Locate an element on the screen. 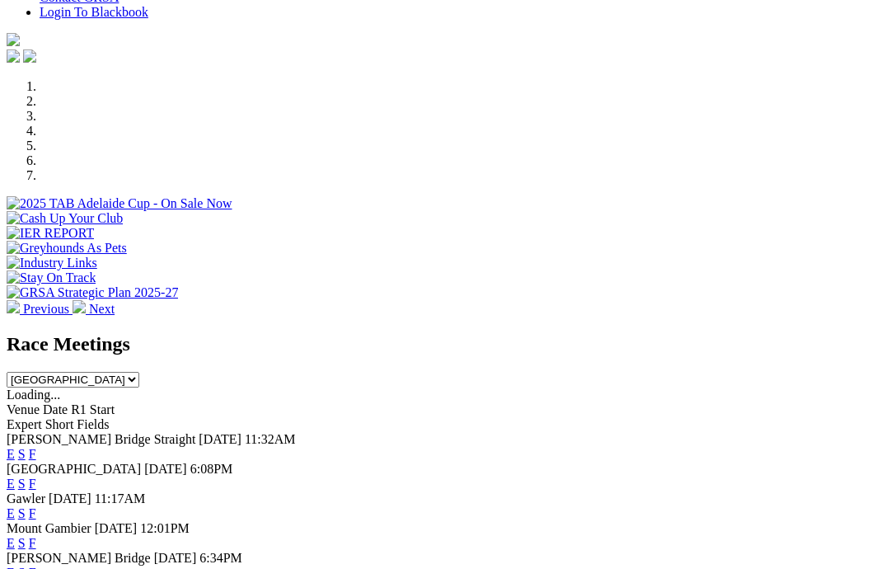  span: Loading... is located at coordinates (33, 394).